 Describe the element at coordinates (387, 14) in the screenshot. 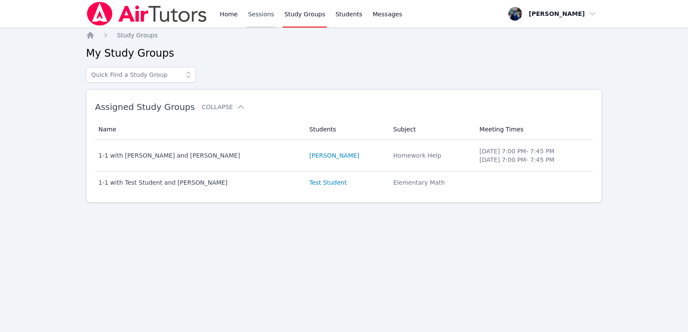

I see `span: Messages` at that location.